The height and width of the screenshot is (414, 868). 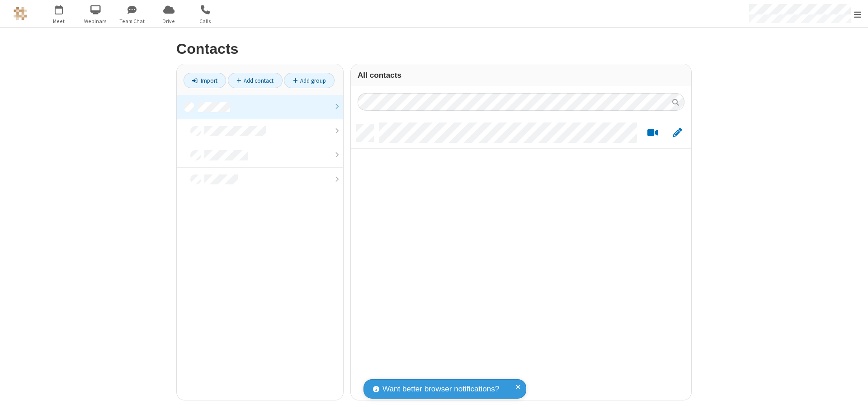 What do you see at coordinates (205, 81) in the screenshot?
I see `a: Import` at bounding box center [205, 81].